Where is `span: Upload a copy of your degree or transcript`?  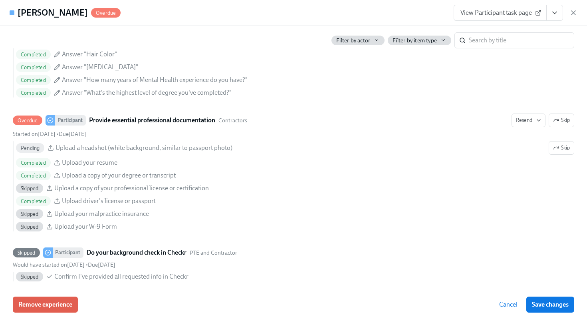
span: Upload a copy of your degree or transcript is located at coordinates (119, 175).